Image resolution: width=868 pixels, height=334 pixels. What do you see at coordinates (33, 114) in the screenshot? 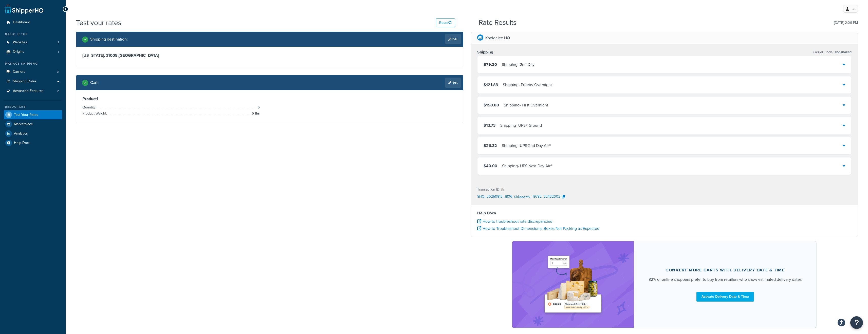
I see `li: Test Your Rates` at bounding box center [33, 114].